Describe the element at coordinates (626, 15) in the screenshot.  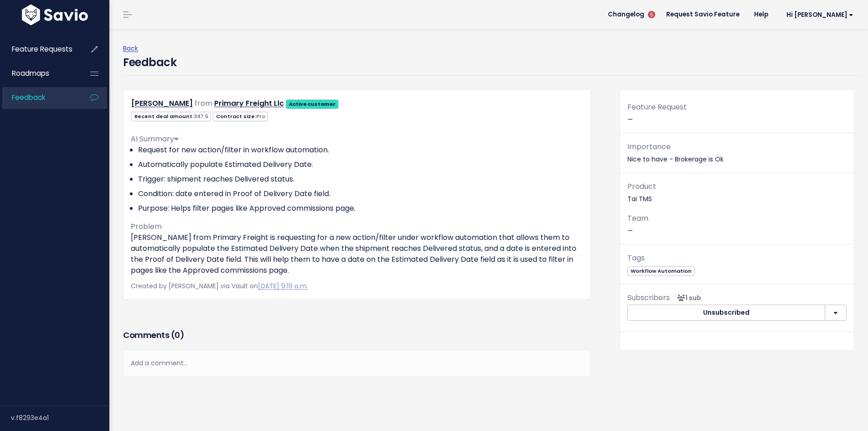
I see `span: Changelog` at that location.